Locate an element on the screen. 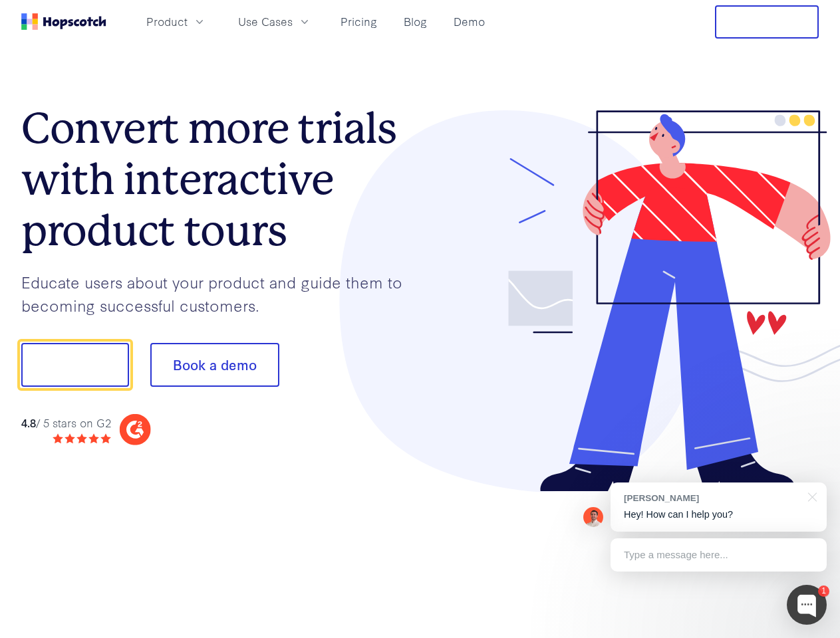 Image resolution: width=840 pixels, height=638 pixels. p: Educate users about your product and guide them to becoming successful customers. is located at coordinates (221, 293).